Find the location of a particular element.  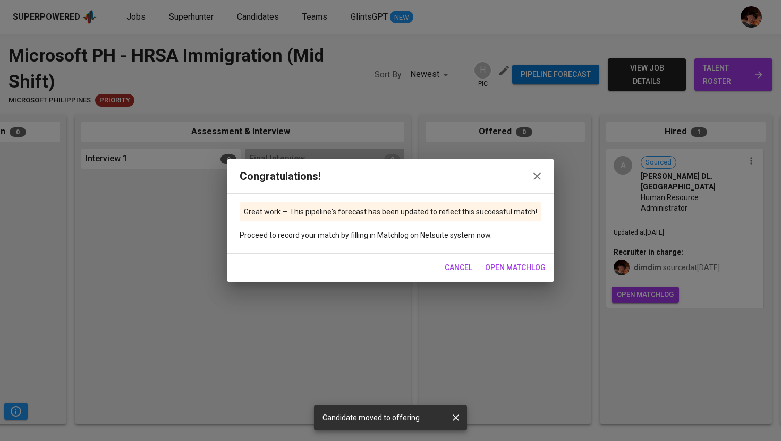

button: open matchlog is located at coordinates (515, 268).